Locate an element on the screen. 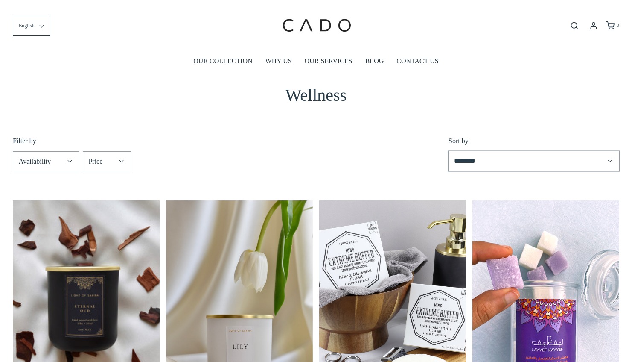 The height and width of the screenshot is (362, 632). h2: Wellness is located at coordinates (316, 95).